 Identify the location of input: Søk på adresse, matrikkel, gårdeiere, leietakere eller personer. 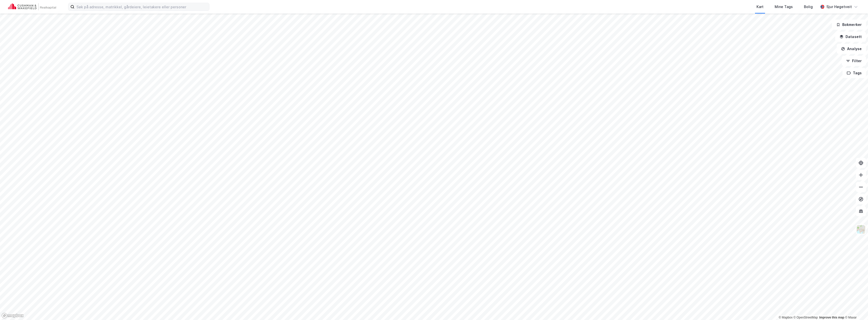
(141, 7).